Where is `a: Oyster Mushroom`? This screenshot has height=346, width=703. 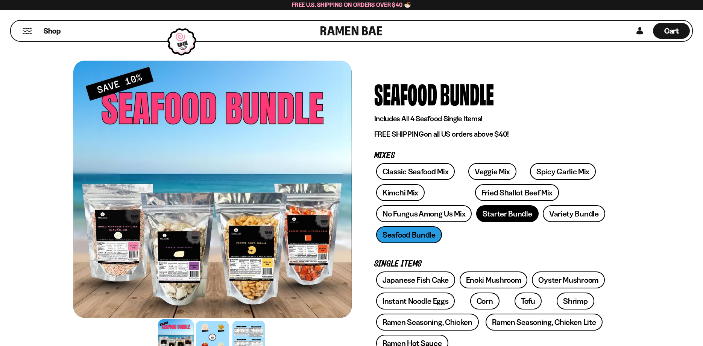
a: Oyster Mushroom is located at coordinates (568, 279).